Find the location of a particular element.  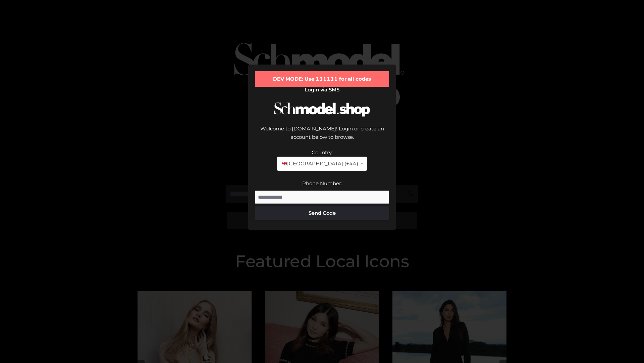

button: Send Code is located at coordinates (322, 213).